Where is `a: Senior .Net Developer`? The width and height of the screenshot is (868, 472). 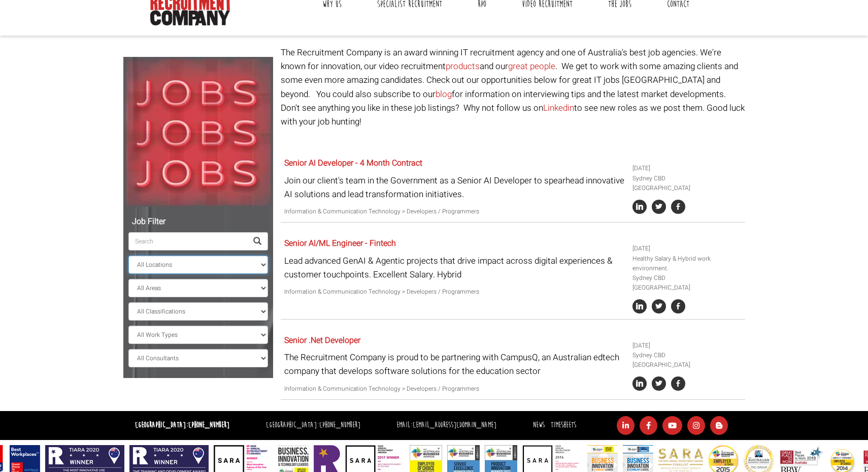 a: Senior .Net Developer is located at coordinates (322, 340).